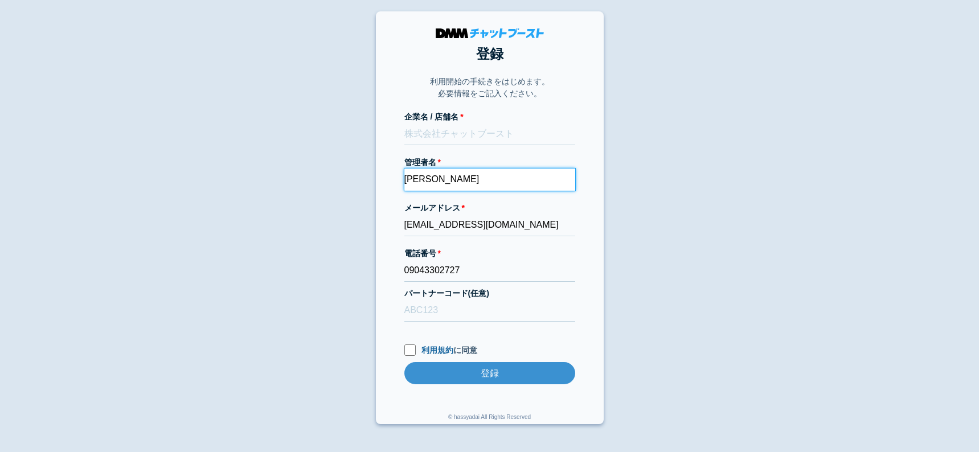  I want to click on input: 登録, so click(490, 373).